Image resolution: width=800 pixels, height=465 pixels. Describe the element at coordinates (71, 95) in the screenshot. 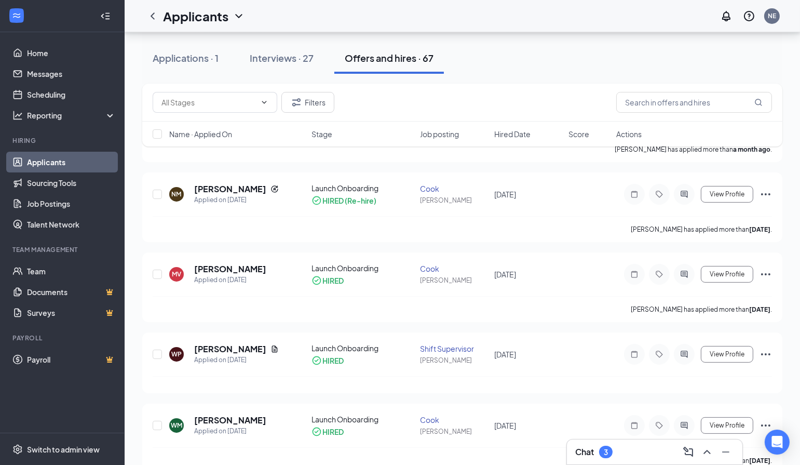

I see `a: Scheduling` at that location.